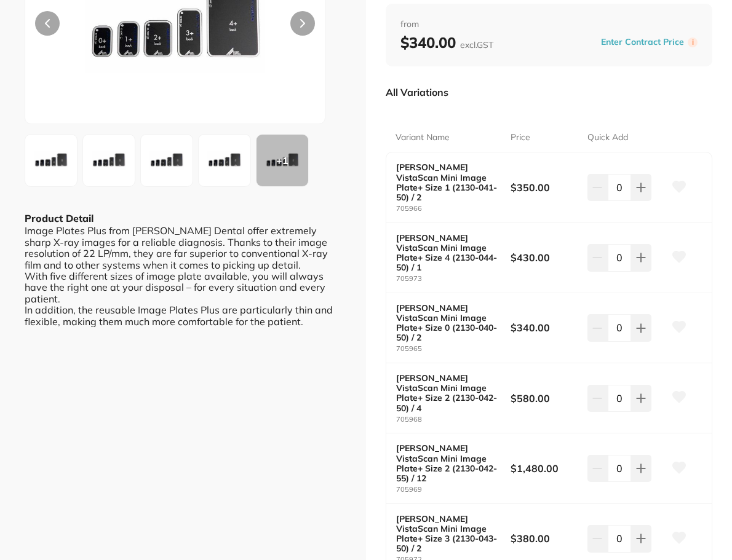 The image size is (732, 560). What do you see at coordinates (423, 137) in the screenshot?
I see `p: Variant Name` at bounding box center [423, 137].